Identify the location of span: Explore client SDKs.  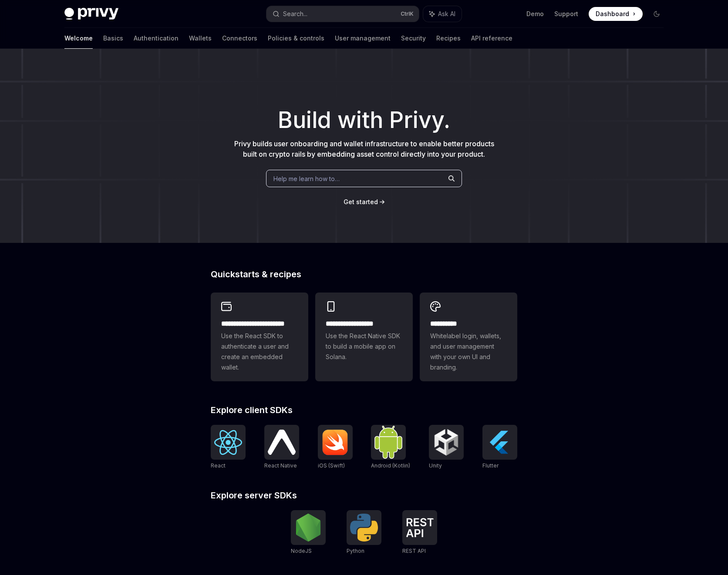
(252, 410).